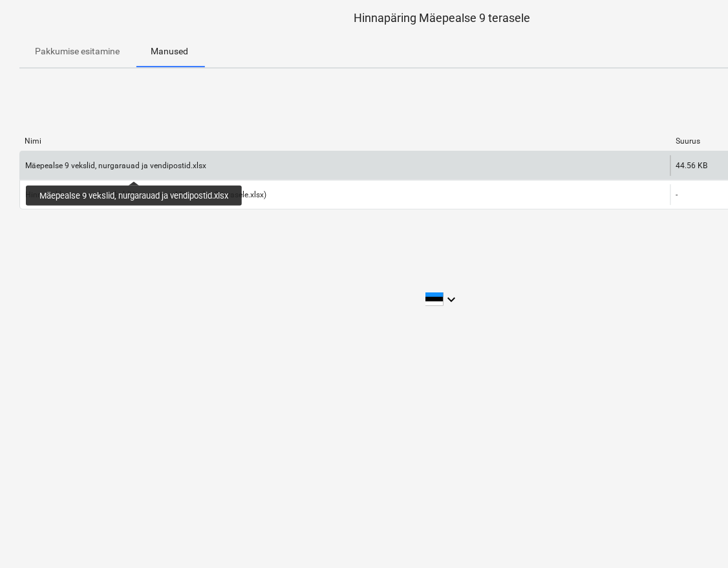  What do you see at coordinates (692, 166) in the screenshot?
I see `div: 44.56 KB` at bounding box center [692, 166].